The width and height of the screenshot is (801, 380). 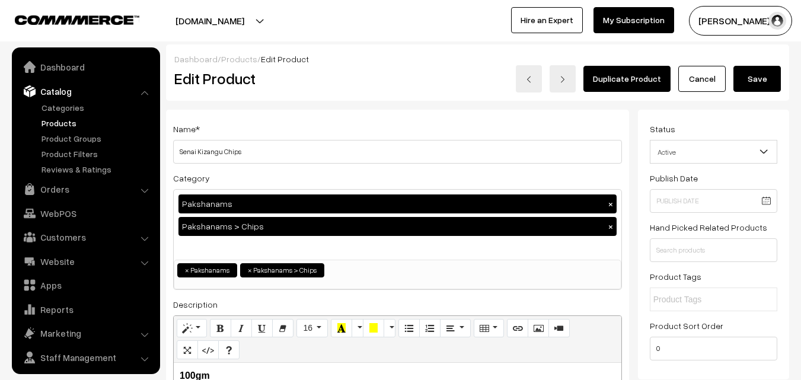 I want to click on button: Italic (CTRL+I), so click(x=241, y=328).